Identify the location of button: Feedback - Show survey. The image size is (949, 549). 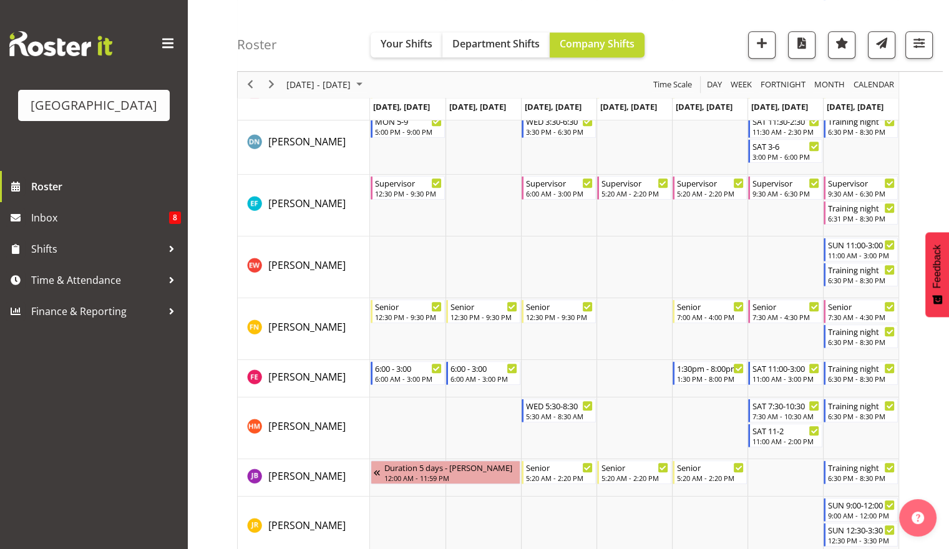
(937, 275).